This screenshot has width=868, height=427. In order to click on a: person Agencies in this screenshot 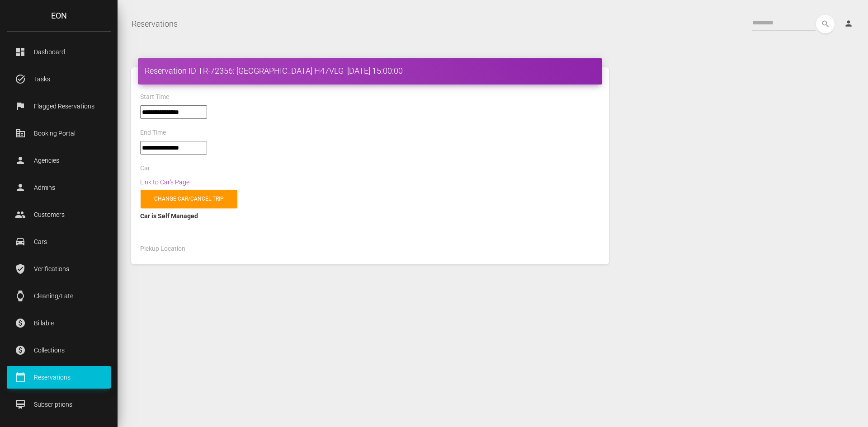, I will do `click(59, 160)`.